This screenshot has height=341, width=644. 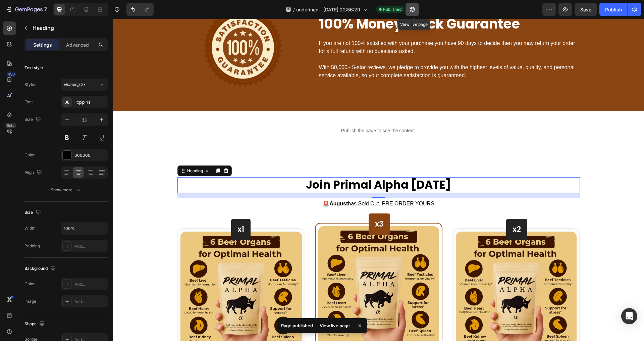 What do you see at coordinates (32, 246) in the screenshot?
I see `div: Padding` at bounding box center [32, 246].